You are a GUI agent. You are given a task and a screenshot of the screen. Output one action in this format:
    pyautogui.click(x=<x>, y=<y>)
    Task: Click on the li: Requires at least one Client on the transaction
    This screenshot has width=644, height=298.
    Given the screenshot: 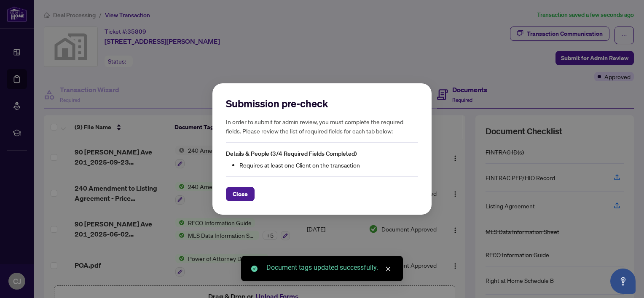 What is the action you would take?
    pyautogui.click(x=328, y=165)
    